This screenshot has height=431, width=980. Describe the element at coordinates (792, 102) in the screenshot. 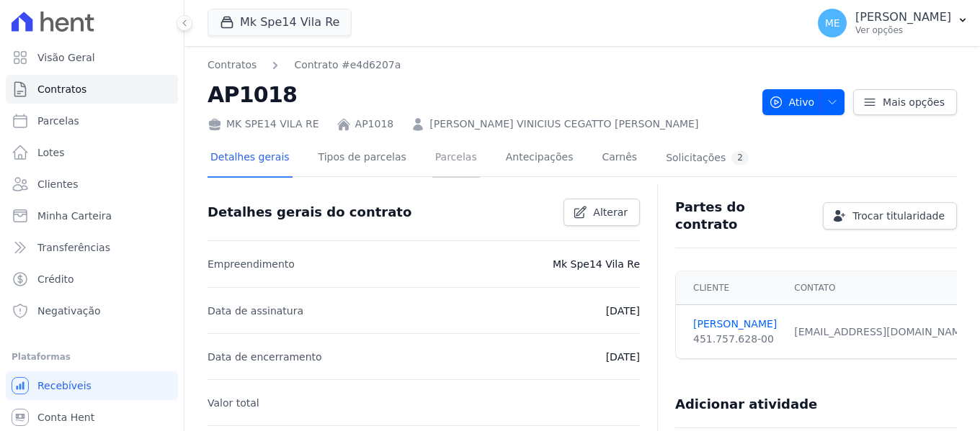

I see `span: Ativo` at that location.